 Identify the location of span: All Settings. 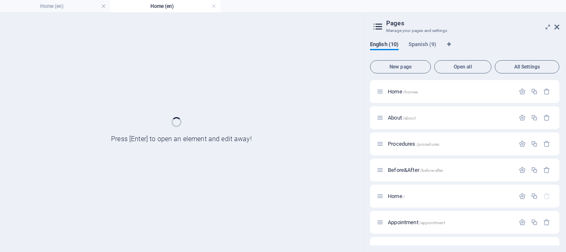
(527, 67).